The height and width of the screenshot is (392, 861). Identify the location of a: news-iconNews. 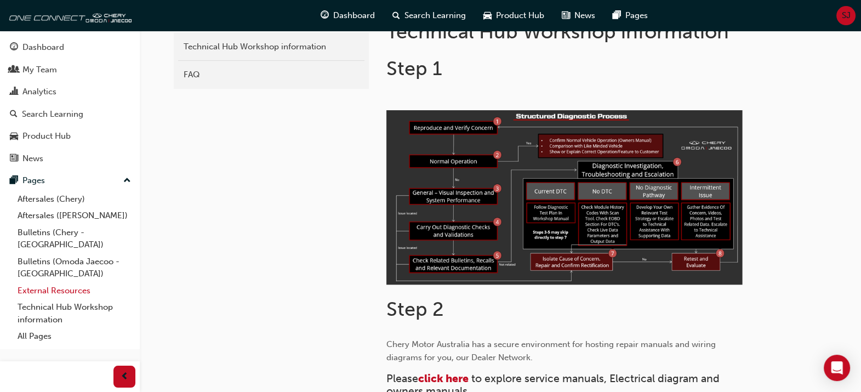
(578, 15).